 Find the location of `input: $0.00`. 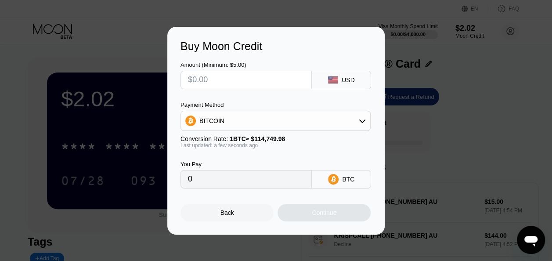

input: $0.00 is located at coordinates (246, 80).